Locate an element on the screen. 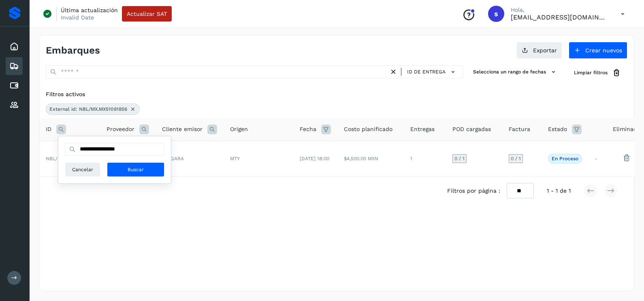 This screenshot has width=644, height=301. span: Limpiar filtros is located at coordinates (591, 72).